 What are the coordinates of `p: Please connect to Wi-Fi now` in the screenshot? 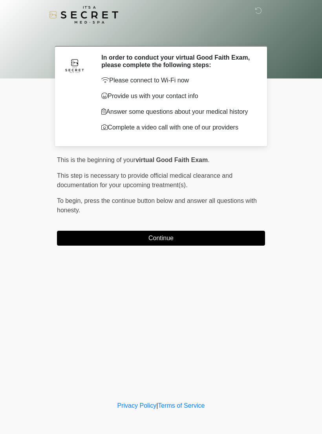 It's located at (177, 80).